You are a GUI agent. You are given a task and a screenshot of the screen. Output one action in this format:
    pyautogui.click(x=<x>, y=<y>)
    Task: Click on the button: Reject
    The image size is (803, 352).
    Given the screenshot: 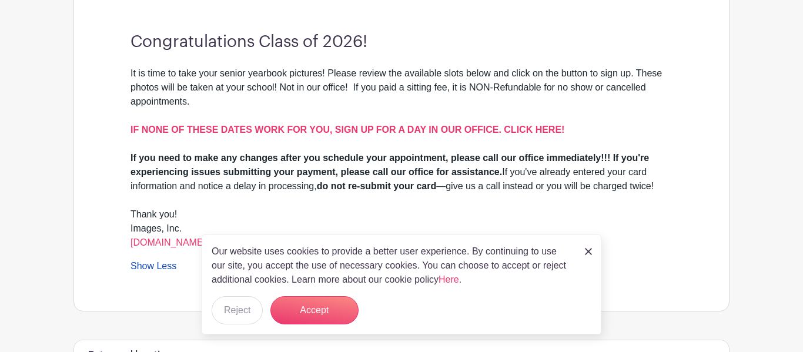 What is the action you would take?
    pyautogui.click(x=237, y=310)
    